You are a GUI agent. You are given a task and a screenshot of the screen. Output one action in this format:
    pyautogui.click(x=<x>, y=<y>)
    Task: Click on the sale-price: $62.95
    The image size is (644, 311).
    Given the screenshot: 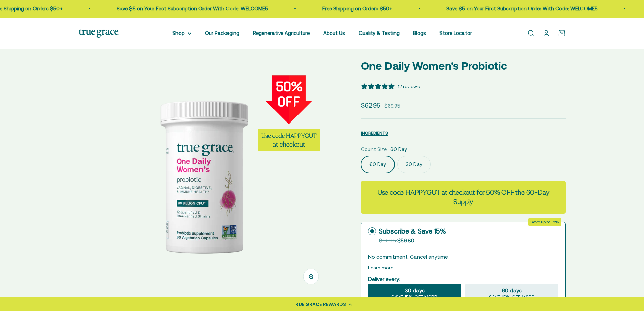 What is the action you would take?
    pyautogui.click(x=371, y=105)
    